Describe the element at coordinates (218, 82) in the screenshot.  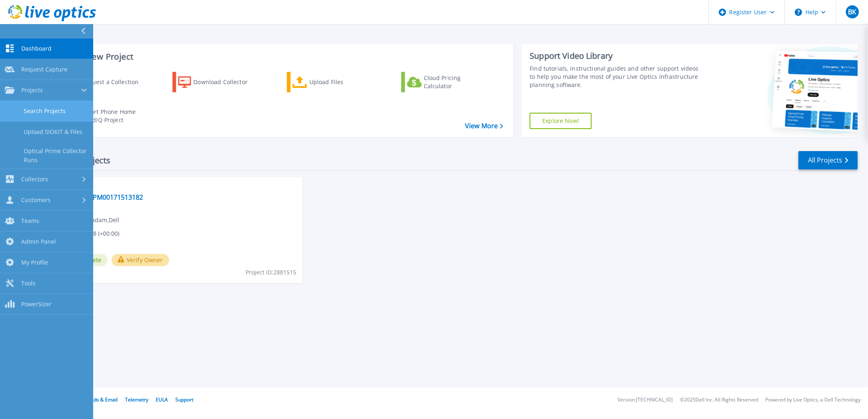
I see `a: Download Collector` at that location.